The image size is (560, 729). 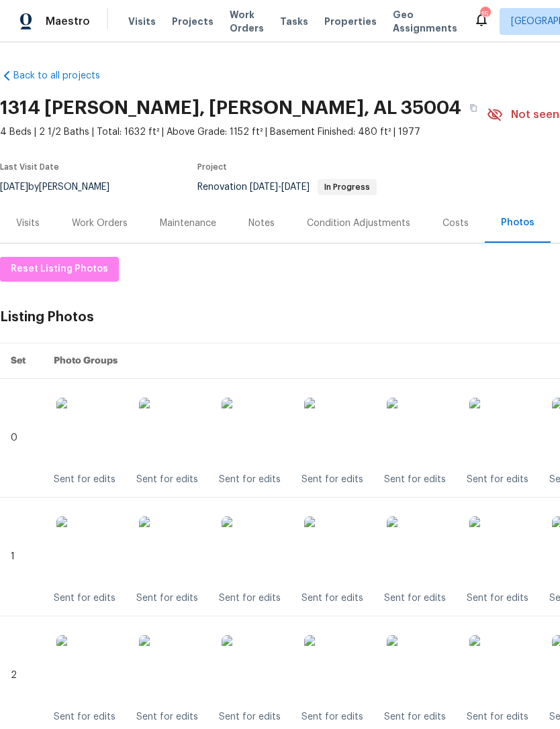 I want to click on span: Maestro, so click(x=68, y=22).